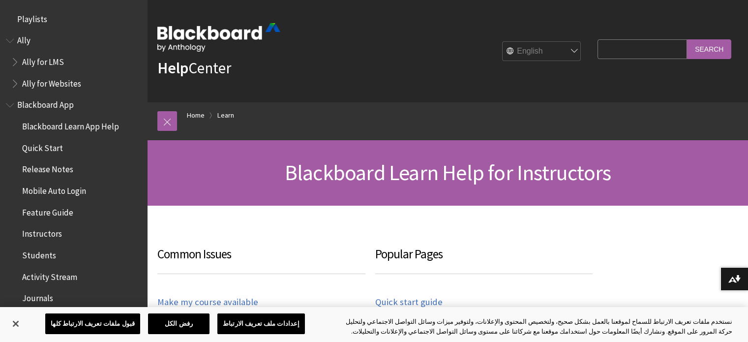 The image size is (748, 342). I want to click on span: Ally, so click(24, 39).